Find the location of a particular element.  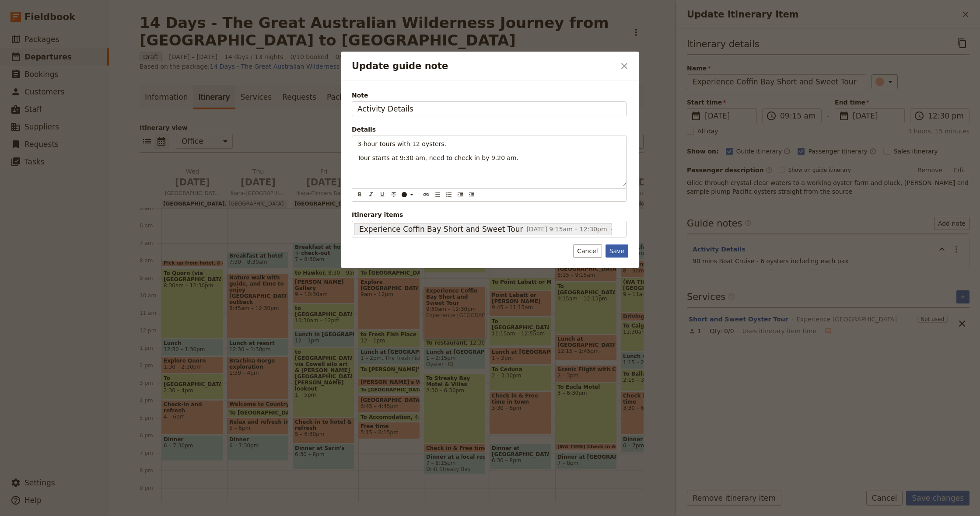

button: Save is located at coordinates (617, 251).